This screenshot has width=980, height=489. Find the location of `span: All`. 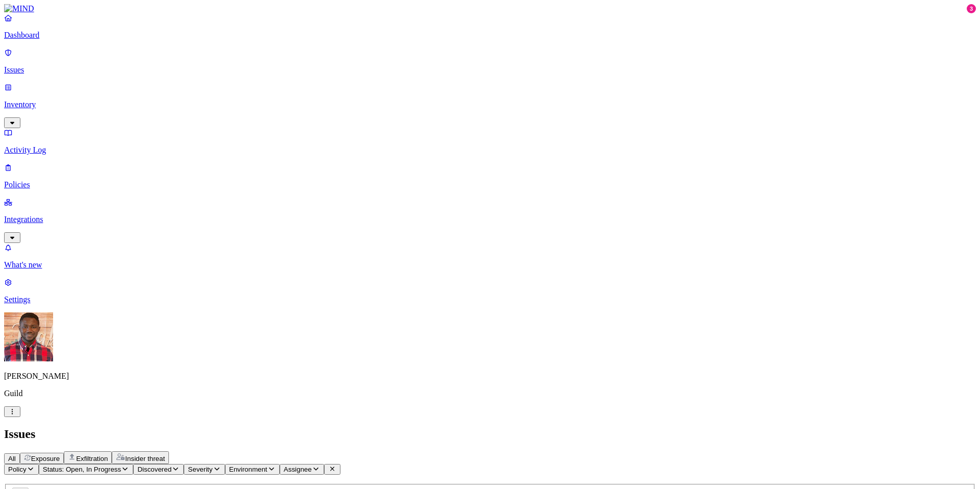

span: All is located at coordinates (11, 458).